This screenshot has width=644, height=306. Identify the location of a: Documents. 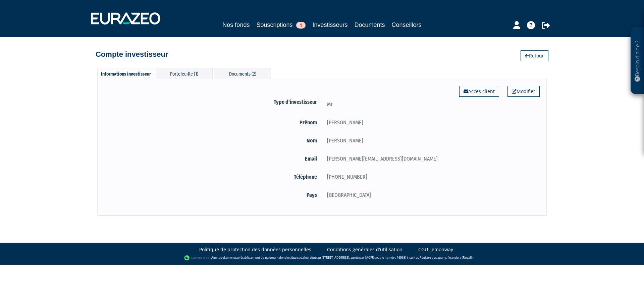
(369, 25).